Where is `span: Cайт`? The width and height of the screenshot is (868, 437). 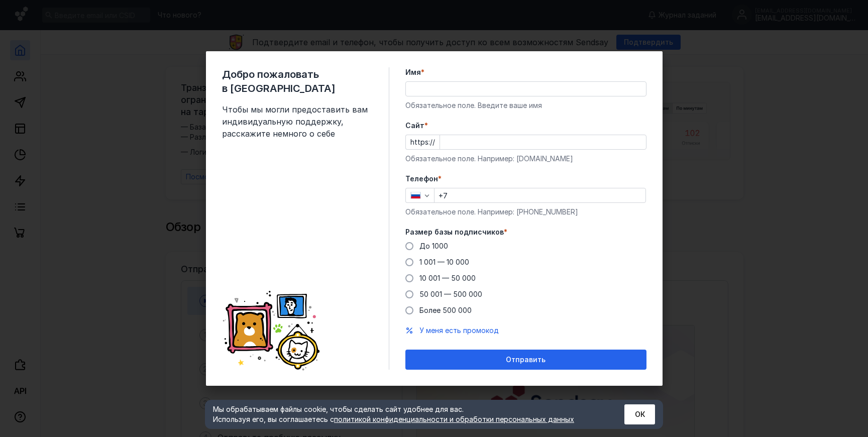 span: Cайт is located at coordinates (415, 126).